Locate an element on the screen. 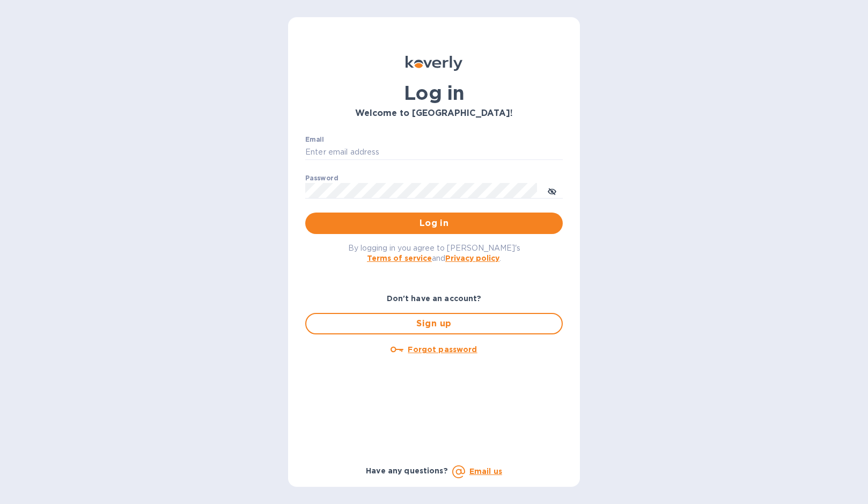  img: Koverly is located at coordinates (434, 64).